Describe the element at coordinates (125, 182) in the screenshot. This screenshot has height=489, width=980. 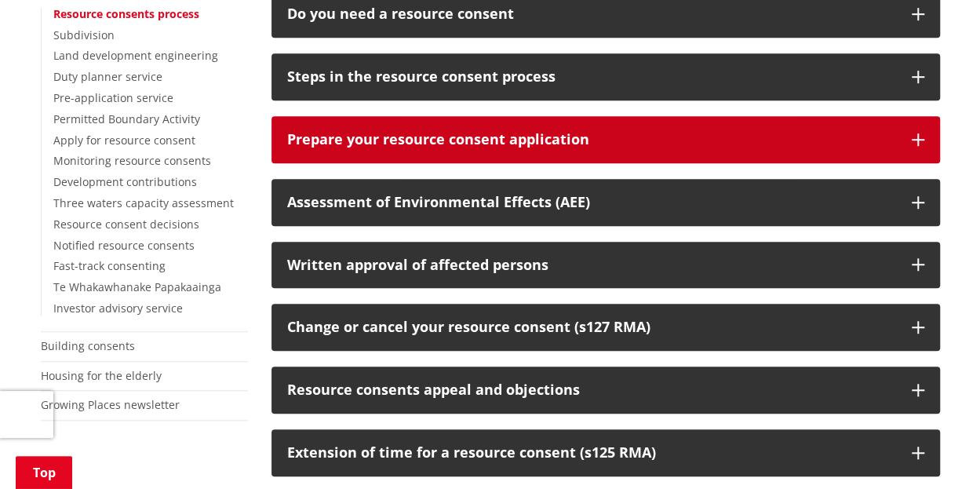
I see `a: Development contributions` at that location.